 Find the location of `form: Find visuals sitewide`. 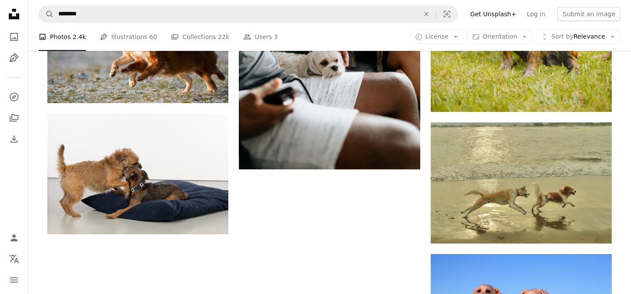

form: Find visuals sitewide is located at coordinates (248, 14).